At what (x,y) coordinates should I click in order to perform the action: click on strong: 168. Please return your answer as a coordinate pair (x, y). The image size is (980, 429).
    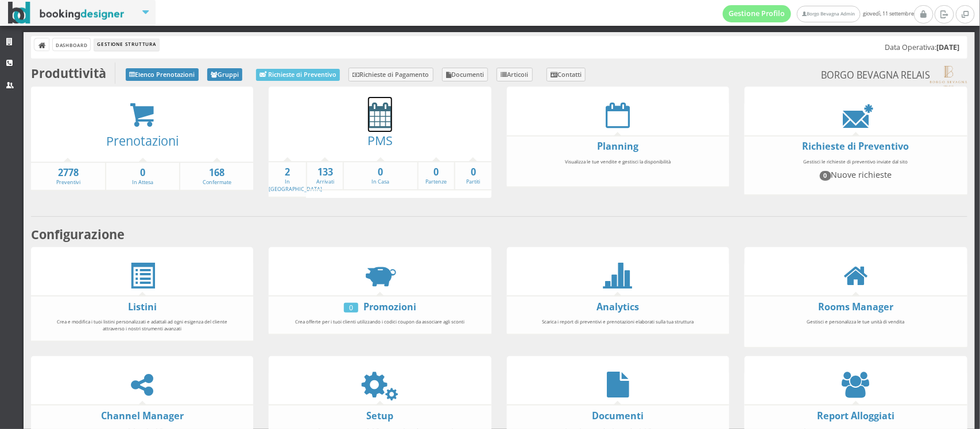
    Looking at the image, I should click on (217, 172).